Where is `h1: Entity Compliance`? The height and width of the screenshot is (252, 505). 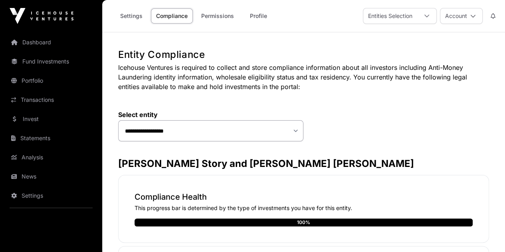 h1: Entity Compliance is located at coordinates (303, 55).